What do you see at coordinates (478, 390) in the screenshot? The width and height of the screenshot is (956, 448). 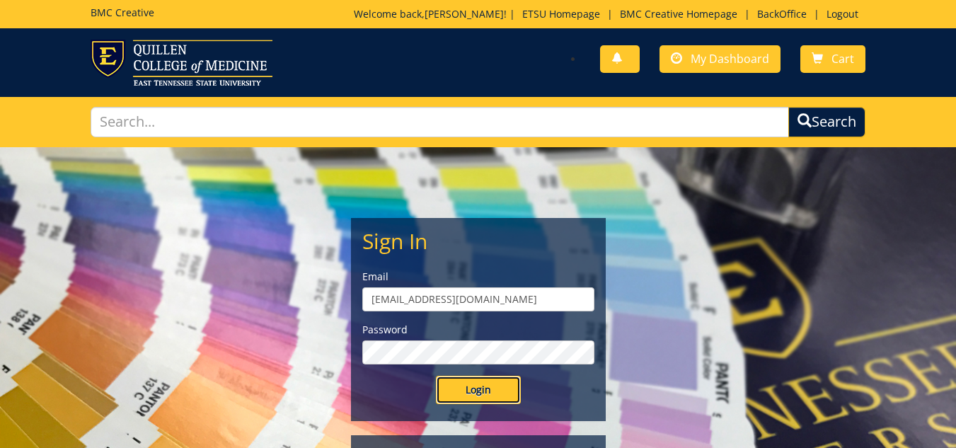 I see `input: Login` at bounding box center [478, 390].